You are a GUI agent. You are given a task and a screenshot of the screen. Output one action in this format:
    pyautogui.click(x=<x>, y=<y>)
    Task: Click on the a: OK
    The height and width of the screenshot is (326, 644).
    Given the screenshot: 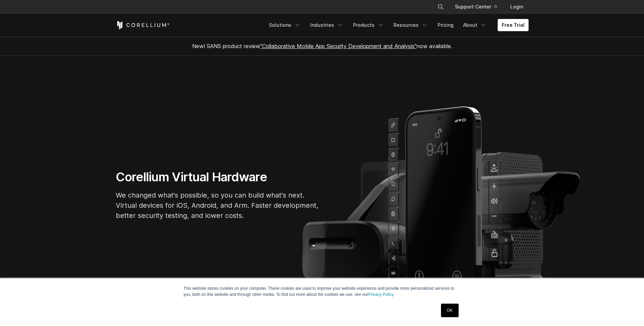 What is the action you would take?
    pyautogui.click(x=450, y=311)
    